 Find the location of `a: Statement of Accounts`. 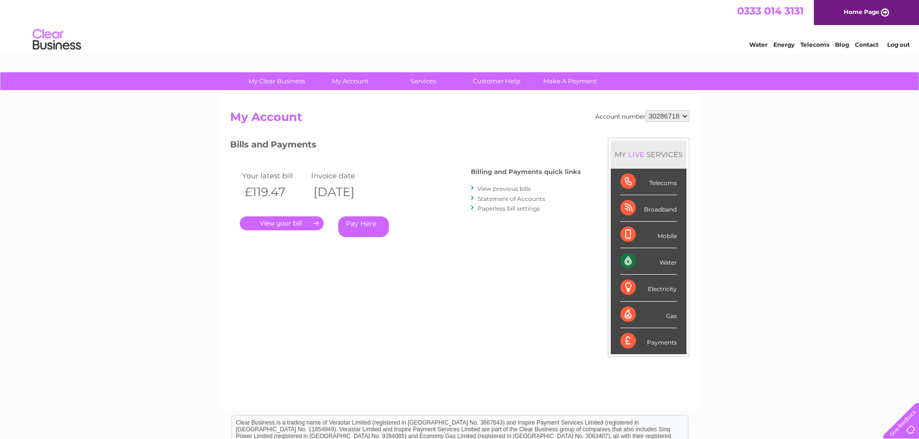

a: Statement of Accounts is located at coordinates (511, 199).